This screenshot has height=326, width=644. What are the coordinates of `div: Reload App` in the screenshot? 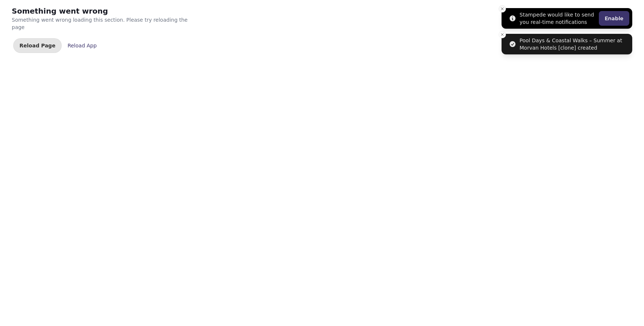 It's located at (82, 45).